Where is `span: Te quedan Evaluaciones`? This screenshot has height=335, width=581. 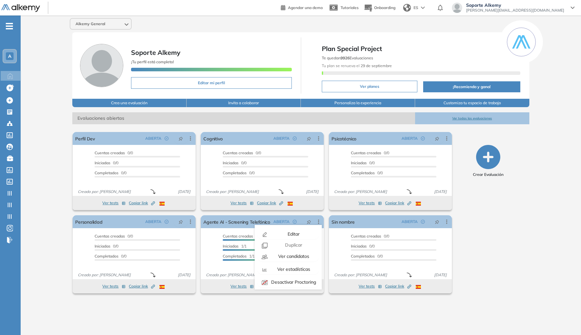 span: Te quedan Evaluaciones is located at coordinates (347, 58).